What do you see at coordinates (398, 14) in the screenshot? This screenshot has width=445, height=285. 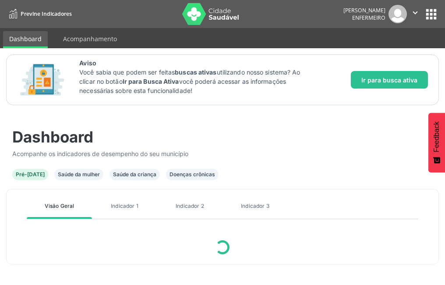 I see `img: img` at bounding box center [398, 14].